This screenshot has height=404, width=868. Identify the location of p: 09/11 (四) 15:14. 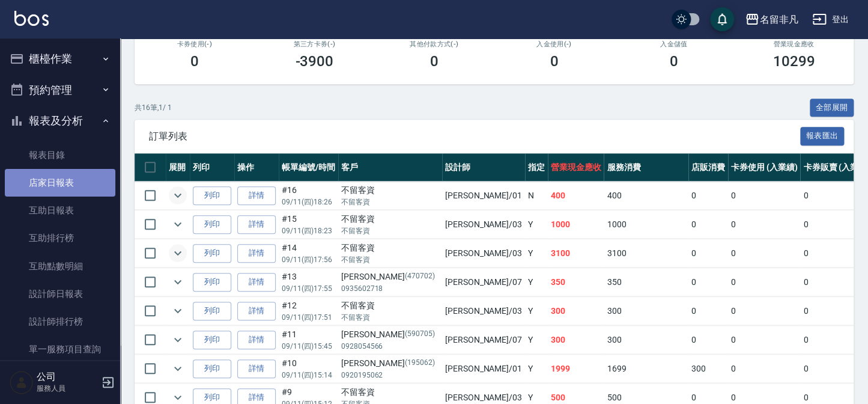
(308, 375).